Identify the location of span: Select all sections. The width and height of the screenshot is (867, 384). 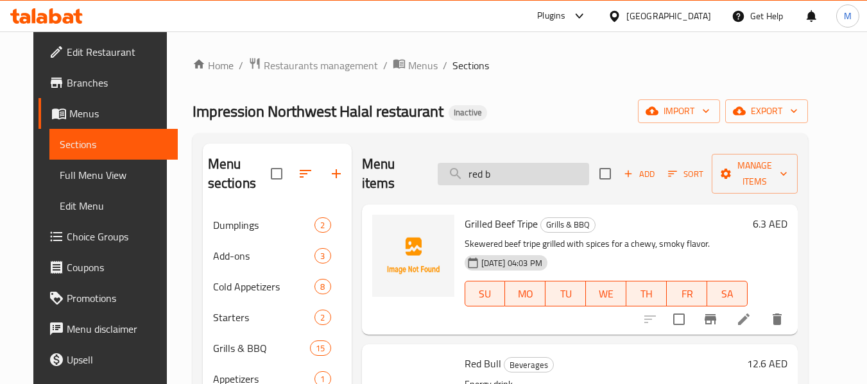
(276, 174).